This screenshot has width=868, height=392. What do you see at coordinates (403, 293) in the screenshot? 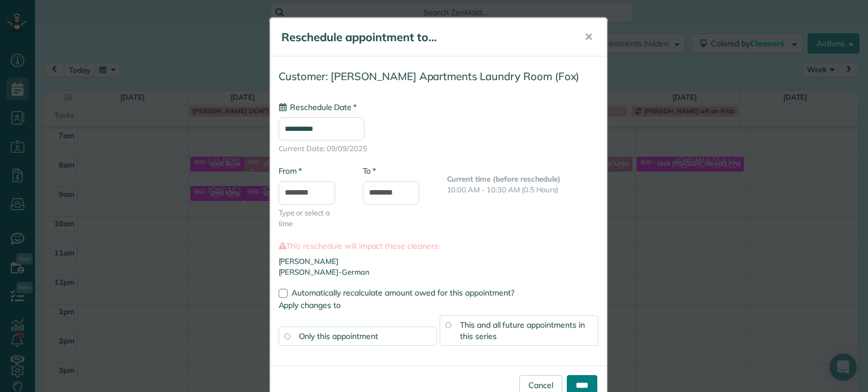
I see `span: Automatically recalculate amount owed for this appointment?` at bounding box center [403, 293].